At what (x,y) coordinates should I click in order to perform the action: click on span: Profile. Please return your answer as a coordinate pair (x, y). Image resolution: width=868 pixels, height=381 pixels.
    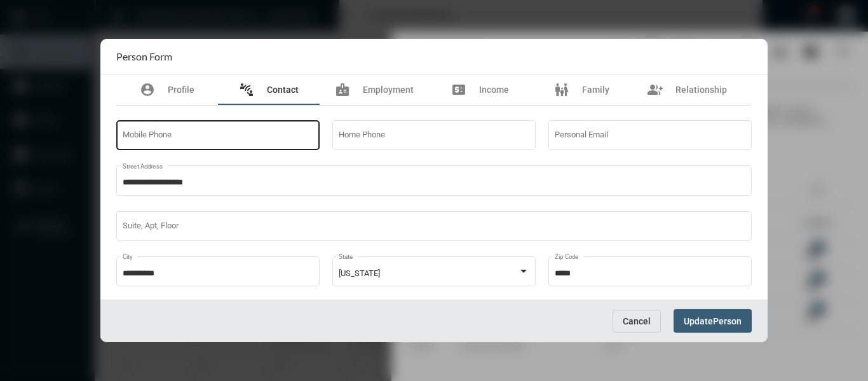
    Looking at the image, I should click on (181, 90).